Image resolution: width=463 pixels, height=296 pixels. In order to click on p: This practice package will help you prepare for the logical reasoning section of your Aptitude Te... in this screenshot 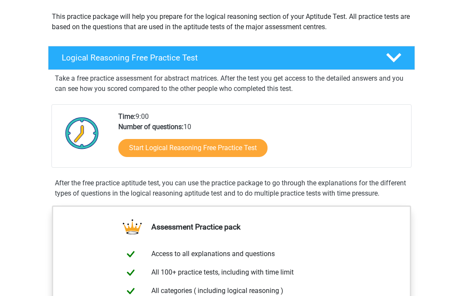, I will do `click(231, 22)`.